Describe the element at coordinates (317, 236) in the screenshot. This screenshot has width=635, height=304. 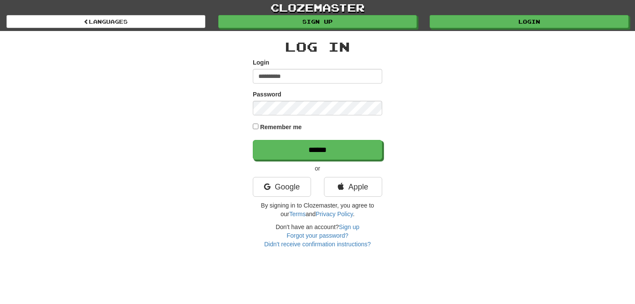
I see `div: Don't have an account?` at that location.